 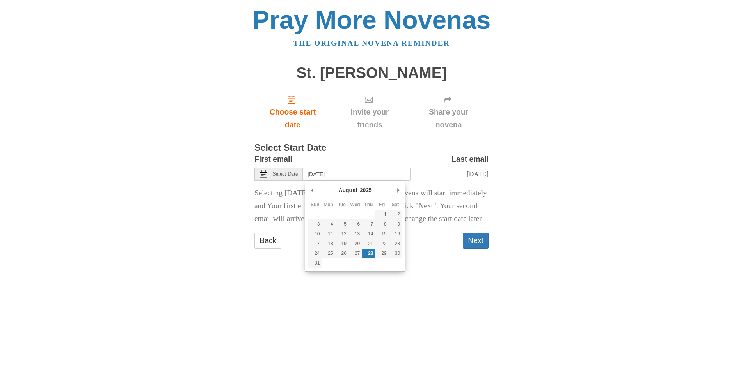 What do you see at coordinates (382, 215) in the screenshot?
I see `button: 1` at bounding box center [382, 215].